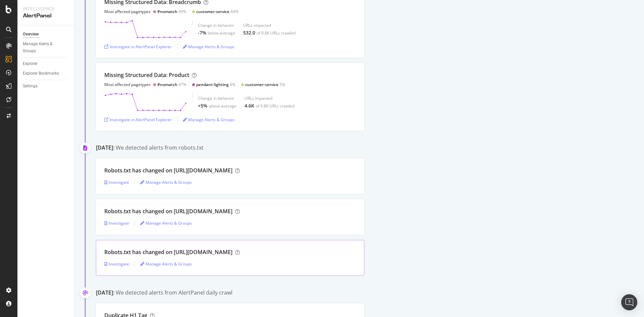  Describe the element at coordinates (30, 64) in the screenshot. I see `div: Explorer` at that location.